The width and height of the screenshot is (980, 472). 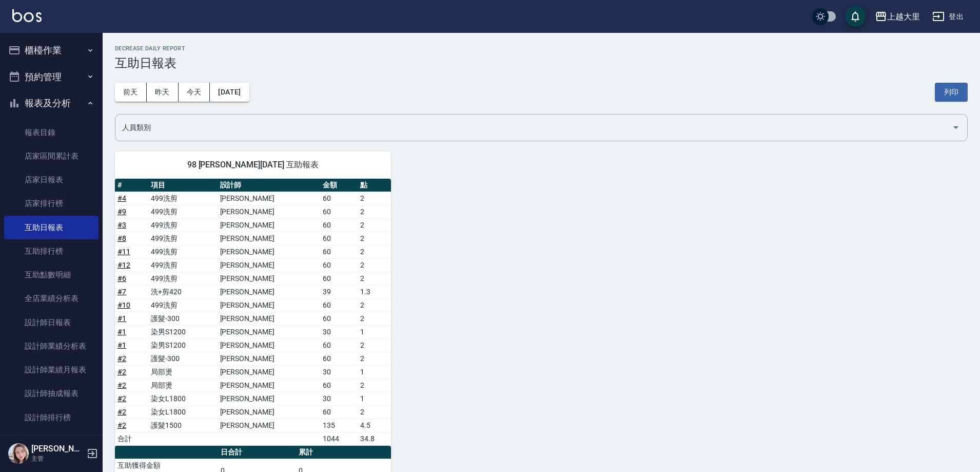 I want to click on a: #11, so click(x=124, y=252).